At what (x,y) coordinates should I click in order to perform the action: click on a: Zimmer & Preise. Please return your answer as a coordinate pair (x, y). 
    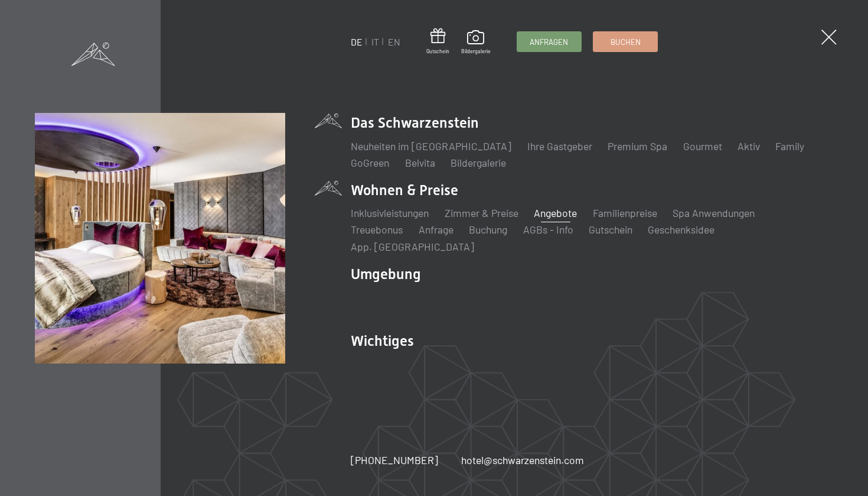
    Looking at the image, I should click on (481, 213).